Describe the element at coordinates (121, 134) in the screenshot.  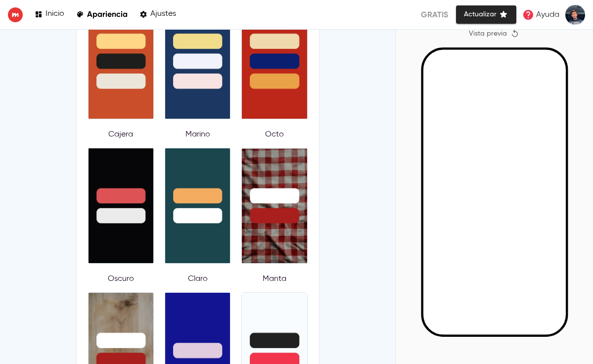
I see `p: Cajera` at that location.